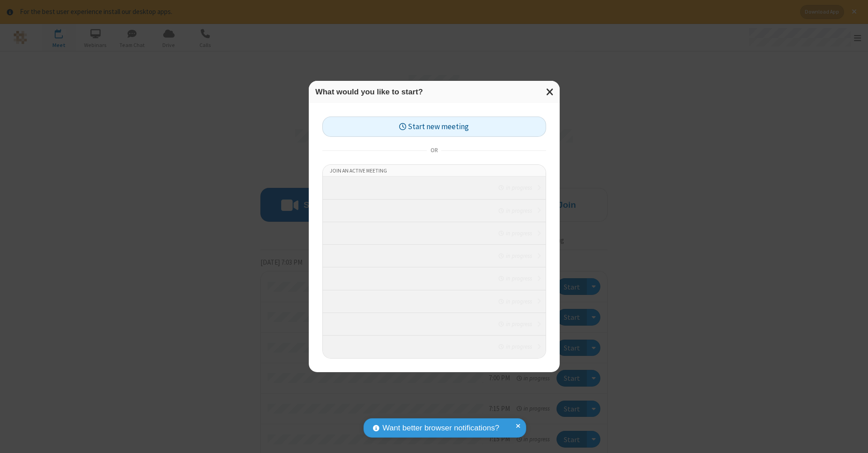 This screenshot has height=453, width=868. What do you see at coordinates (550, 92) in the screenshot?
I see `button: Close modal` at bounding box center [550, 92].